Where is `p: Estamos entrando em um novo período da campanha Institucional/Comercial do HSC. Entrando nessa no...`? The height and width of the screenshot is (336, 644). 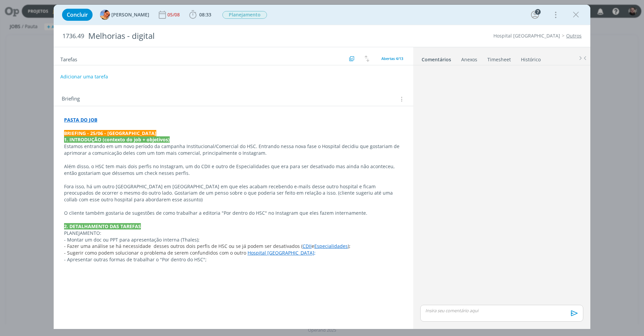
p: Estamos entrando em um novo período da campanha Institucional/Comercial do HSC. Entrando nessa no... is located at coordinates (233, 149).